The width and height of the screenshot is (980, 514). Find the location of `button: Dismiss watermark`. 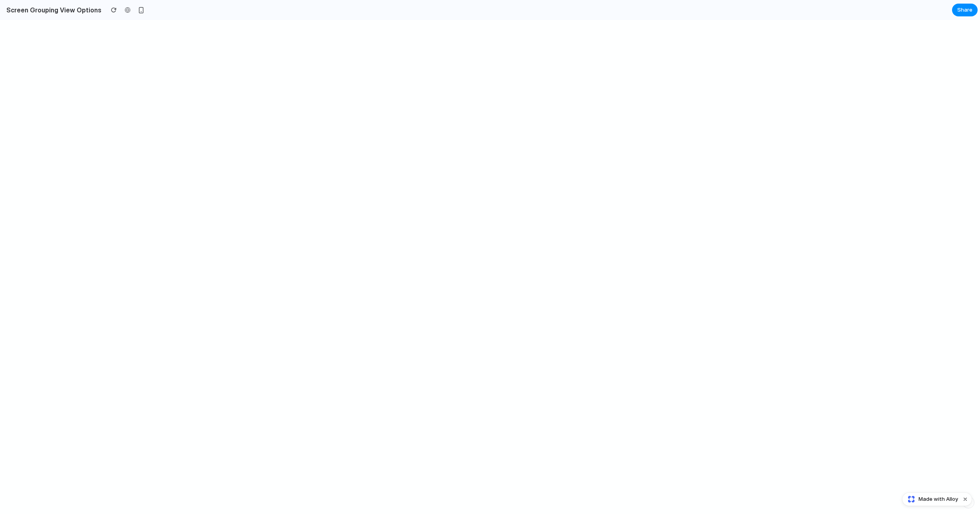

button: Dismiss watermark is located at coordinates (965, 499).